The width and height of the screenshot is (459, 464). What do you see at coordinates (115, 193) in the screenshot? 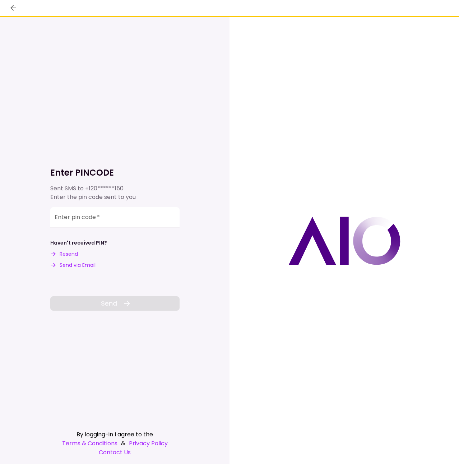
I see `div: Sent SMS to Enter the pin code sent to you` at bounding box center [115, 193].